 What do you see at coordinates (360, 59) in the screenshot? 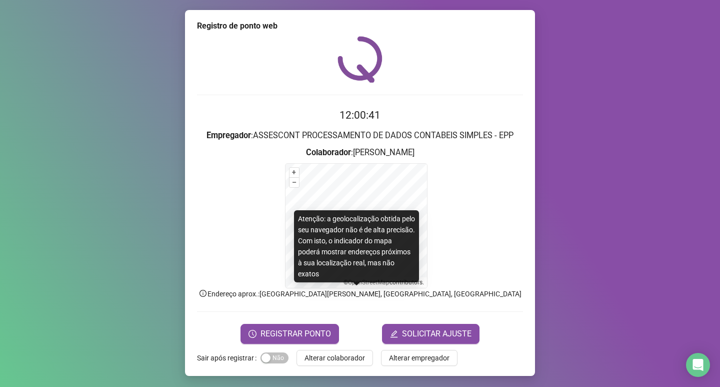
I see `img: QRPoint` at bounding box center [360, 59].